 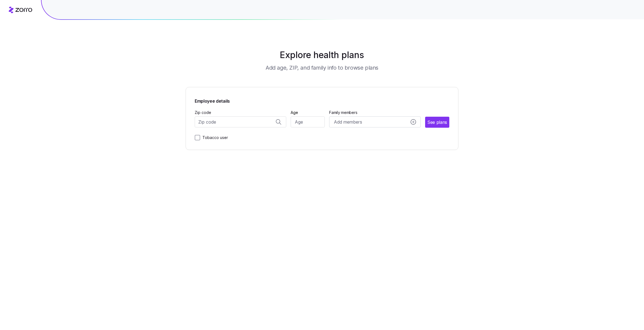 What do you see at coordinates (203, 113) in the screenshot?
I see `label: Zip code` at bounding box center [203, 113].